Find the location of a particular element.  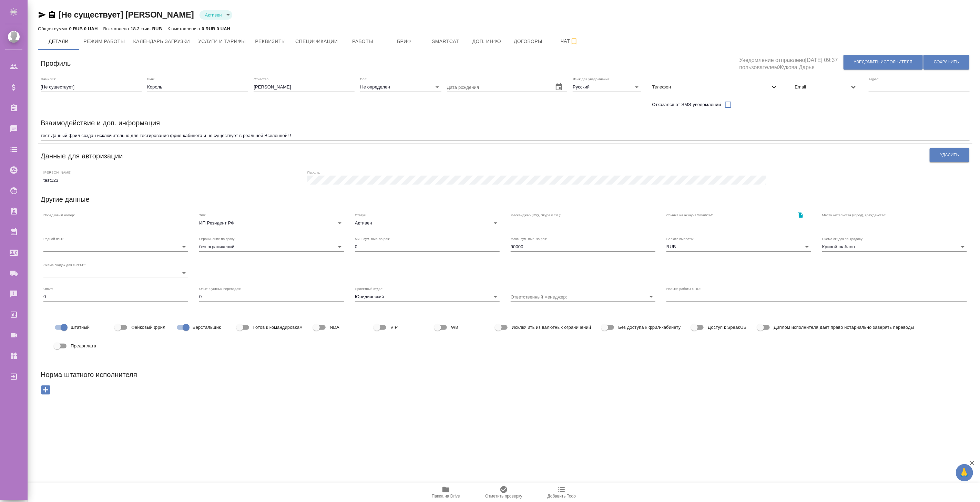

label: Место жительства (город), гражданство: is located at coordinates (855, 215).